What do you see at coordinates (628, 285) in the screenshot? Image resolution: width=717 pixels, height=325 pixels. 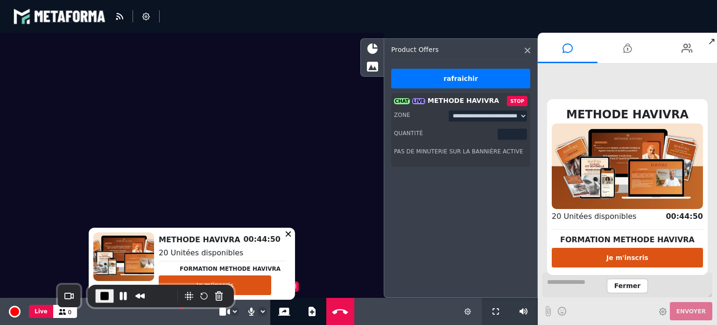 I see `span: Fermer` at bounding box center [628, 285].